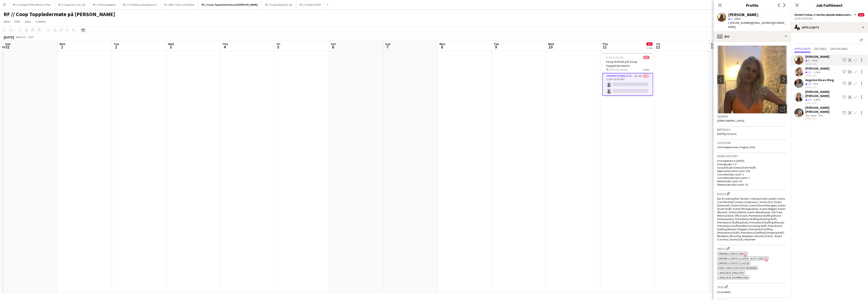  Describe the element at coordinates (550, 47) in the screenshot. I see `span: 10` at that location.